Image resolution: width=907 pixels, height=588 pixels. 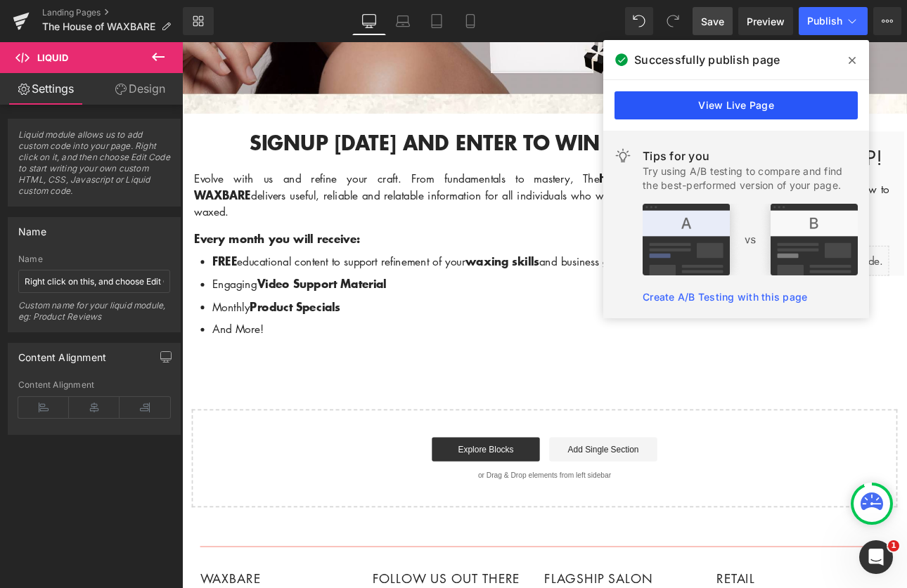 What do you see at coordinates (706, 60) in the screenshot?
I see `span: Successfully publish page` at bounding box center [706, 60].